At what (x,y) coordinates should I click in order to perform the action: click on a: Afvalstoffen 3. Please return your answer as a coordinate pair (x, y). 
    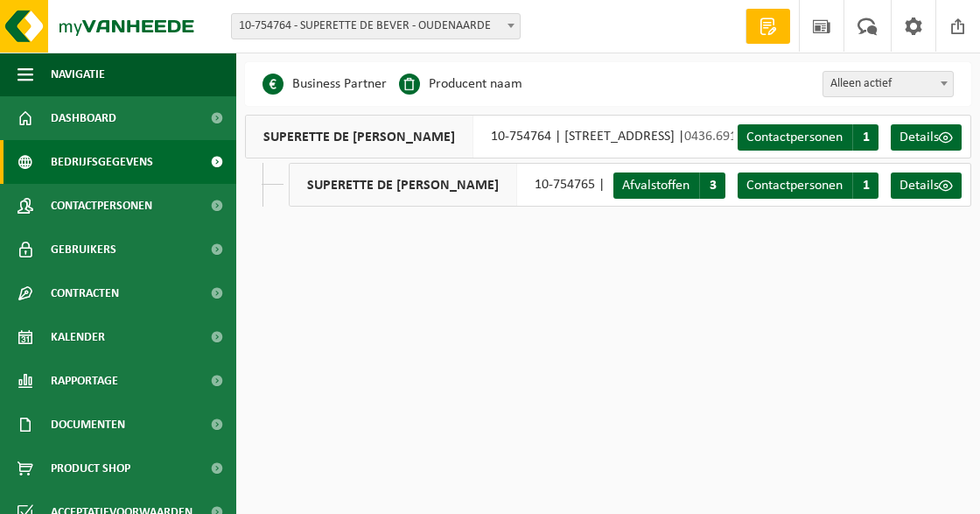
    Looking at the image, I should click on (669, 186).